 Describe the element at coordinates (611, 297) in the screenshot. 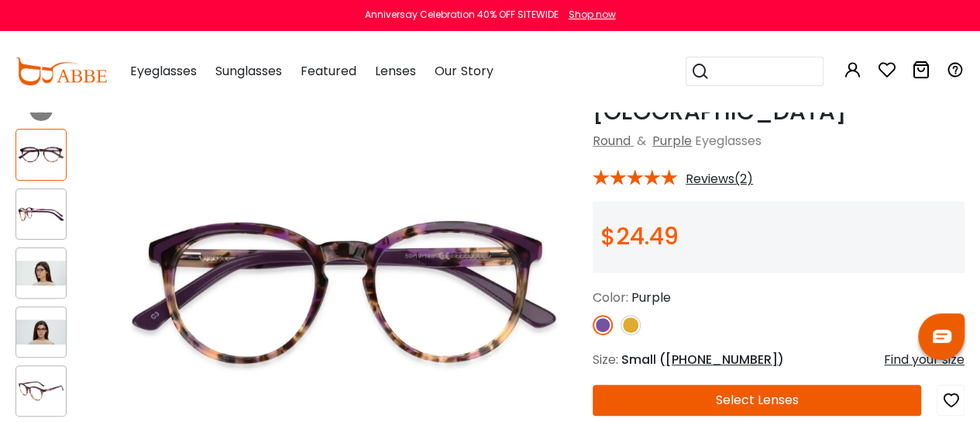

I see `span: Color:` at that location.